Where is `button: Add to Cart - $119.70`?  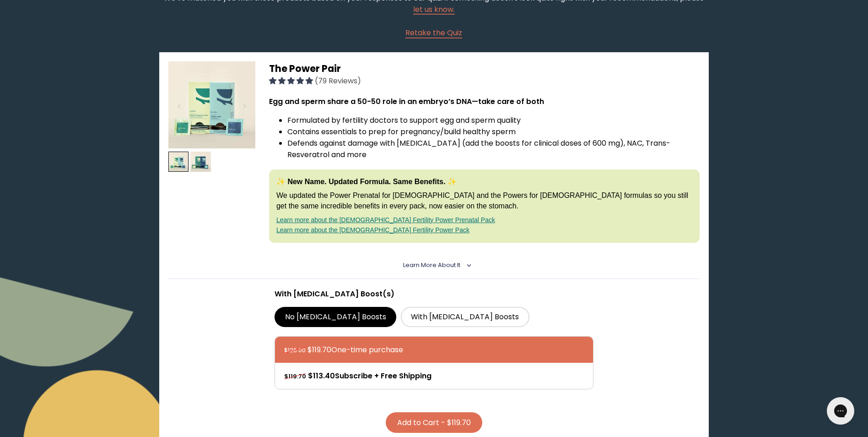
button: Add to Cart - $119.70 is located at coordinates (434, 422).